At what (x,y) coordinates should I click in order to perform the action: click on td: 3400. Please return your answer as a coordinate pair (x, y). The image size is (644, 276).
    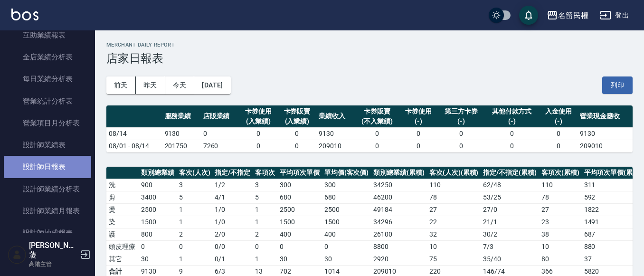
    Looking at the image, I should click on (158, 197).